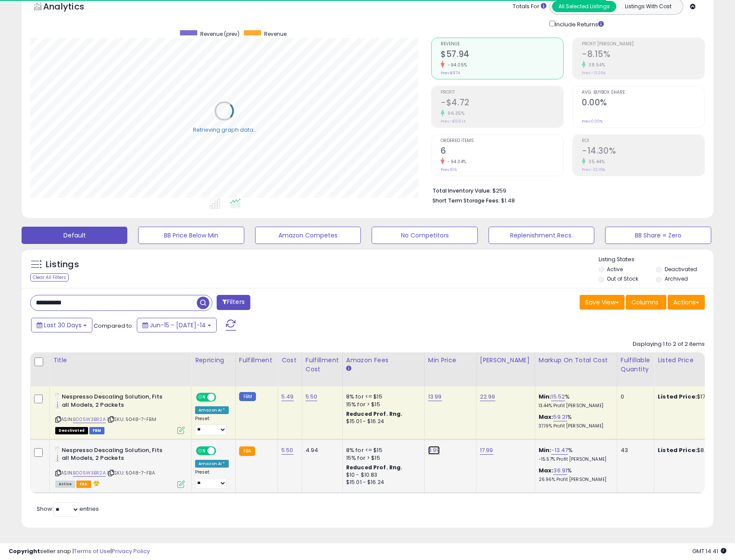  I want to click on small: Prev: 0.00%, so click(592, 121).